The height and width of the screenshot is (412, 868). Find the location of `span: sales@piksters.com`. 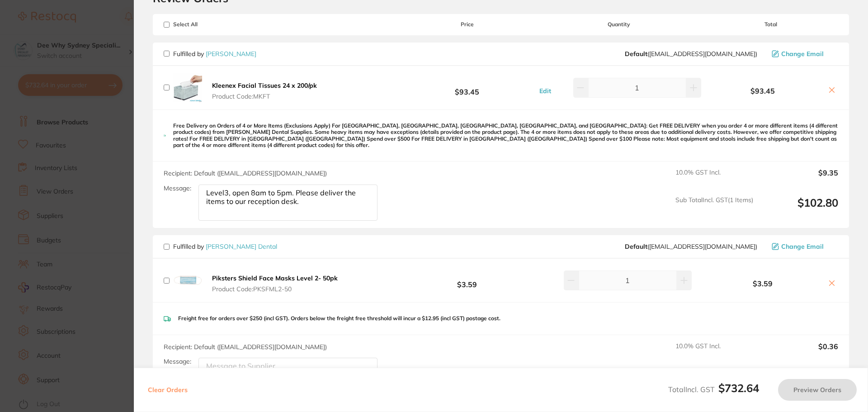

span: sales@piksters.com is located at coordinates (691, 246).